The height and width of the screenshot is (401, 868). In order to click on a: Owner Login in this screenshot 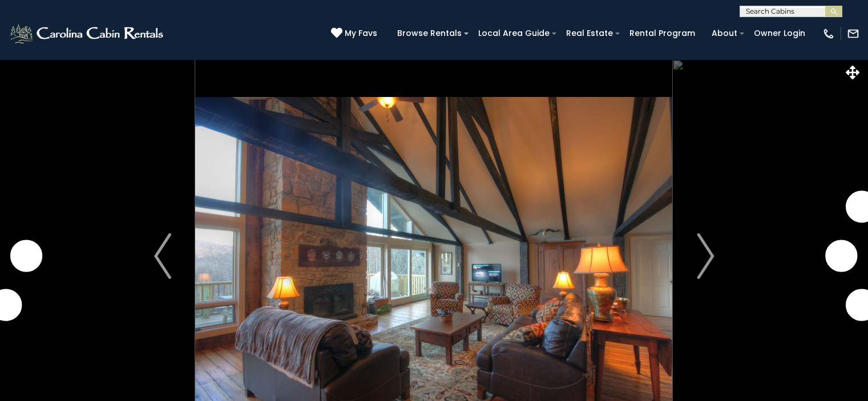, I will do `click(779, 33)`.